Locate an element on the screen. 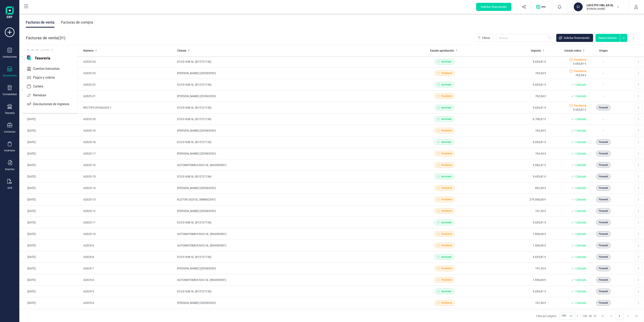 The width and height of the screenshot is (644, 322). td: RECTIFICATIVA2025-1 is located at coordinates (129, 108).